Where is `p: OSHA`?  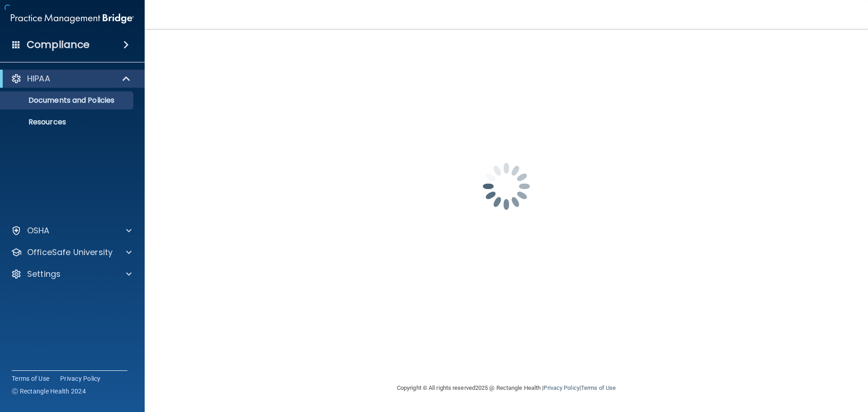 p: OSHA is located at coordinates (39, 230).